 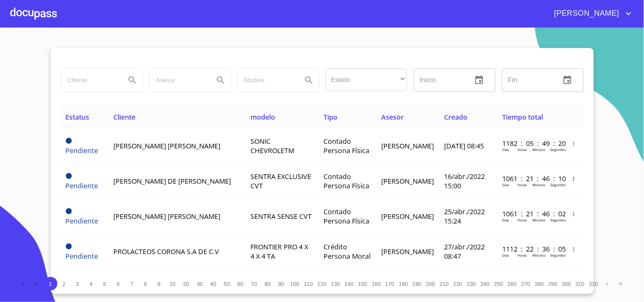 I want to click on span: 27/abr./2022 08:47, so click(x=465, y=251).